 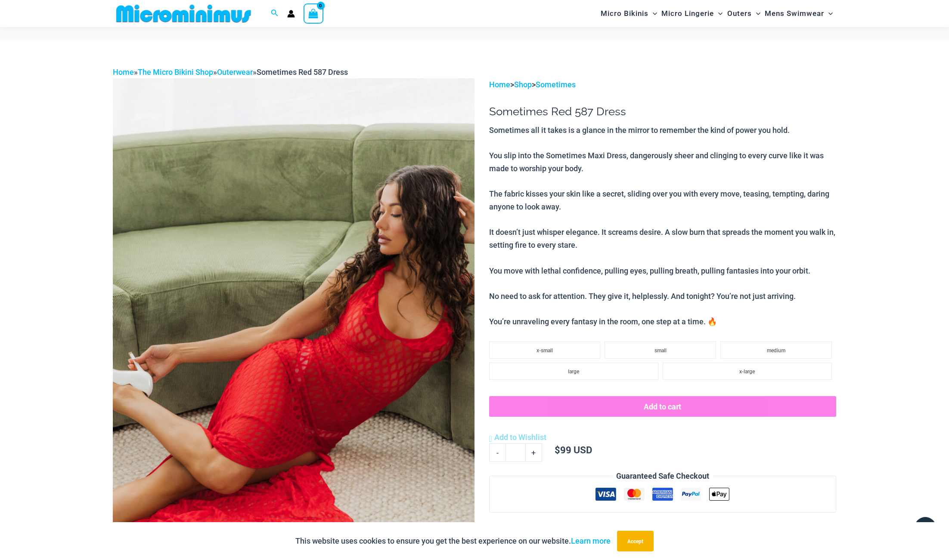 I want to click on a: Shop, so click(x=523, y=84).